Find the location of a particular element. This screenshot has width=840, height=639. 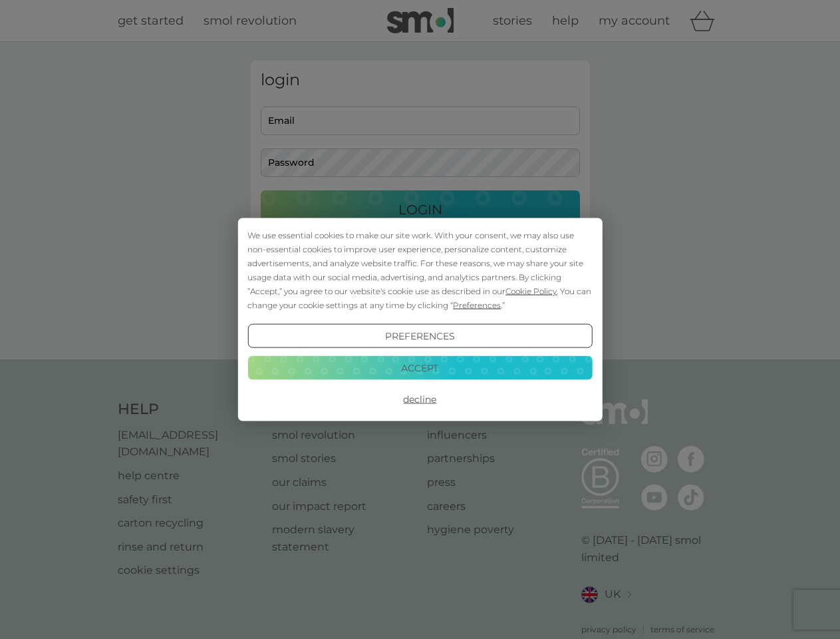

button: Preferences is located at coordinates (420, 336).